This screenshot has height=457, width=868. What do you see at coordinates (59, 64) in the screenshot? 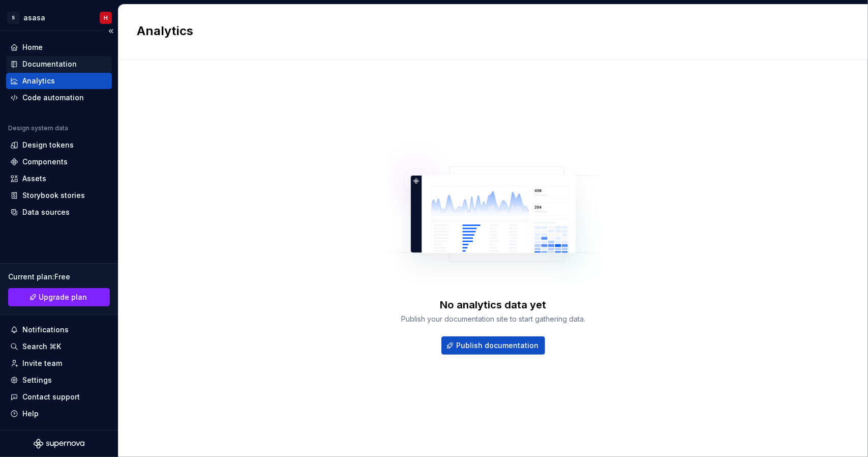
I see `a: Documentation` at bounding box center [59, 64].